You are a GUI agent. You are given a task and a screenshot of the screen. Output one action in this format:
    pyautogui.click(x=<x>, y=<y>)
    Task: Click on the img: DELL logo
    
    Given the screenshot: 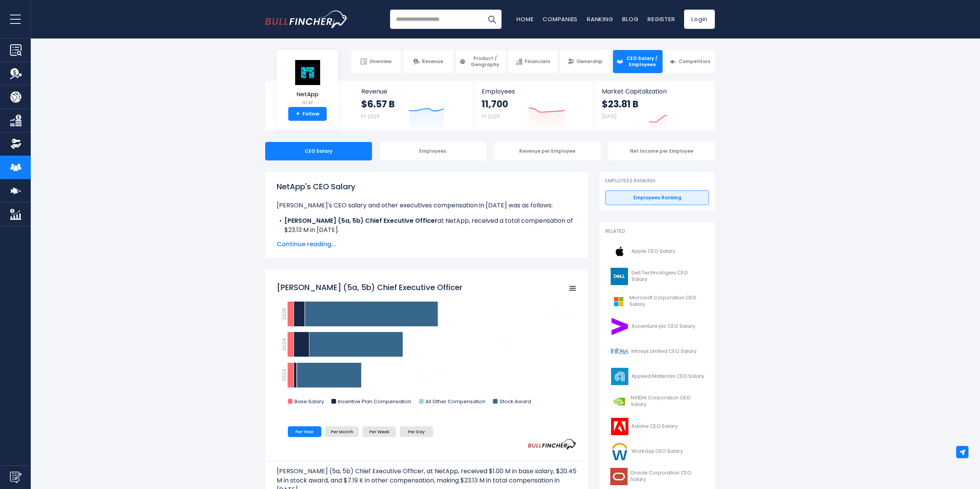 What is the action you would take?
    pyautogui.click(x=620, y=276)
    